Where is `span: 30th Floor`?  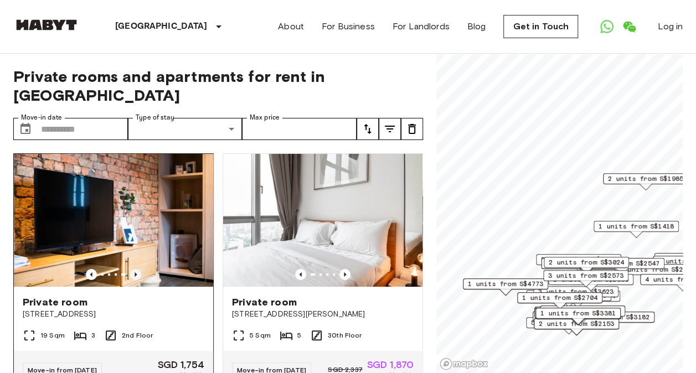
span: 30th Floor is located at coordinates (345, 336).